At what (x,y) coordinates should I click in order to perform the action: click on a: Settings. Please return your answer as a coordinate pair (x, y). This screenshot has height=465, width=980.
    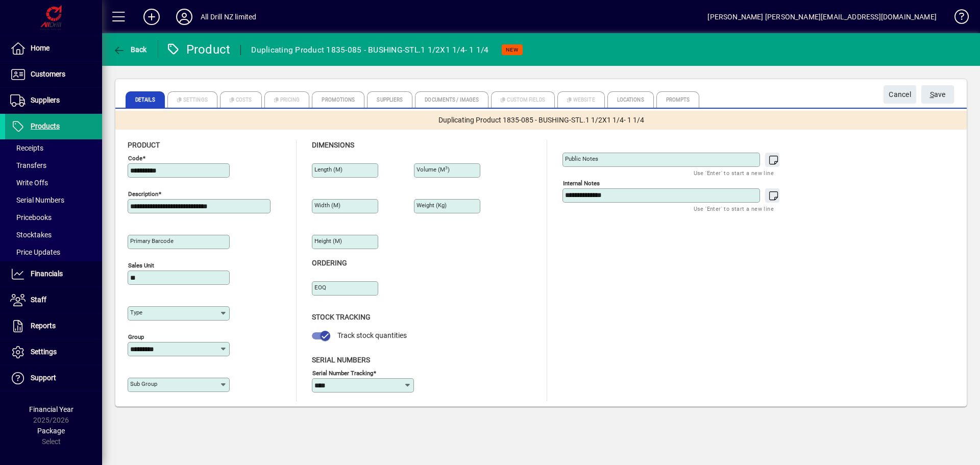
    Looking at the image, I should click on (54, 352).